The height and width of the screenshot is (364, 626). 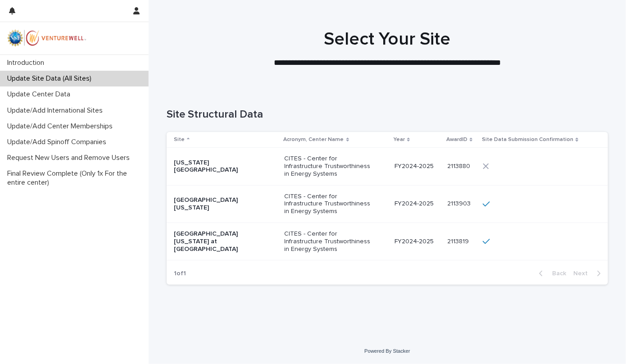 What do you see at coordinates (180, 273) in the screenshot?
I see `p: 1 of 1` at bounding box center [180, 273].